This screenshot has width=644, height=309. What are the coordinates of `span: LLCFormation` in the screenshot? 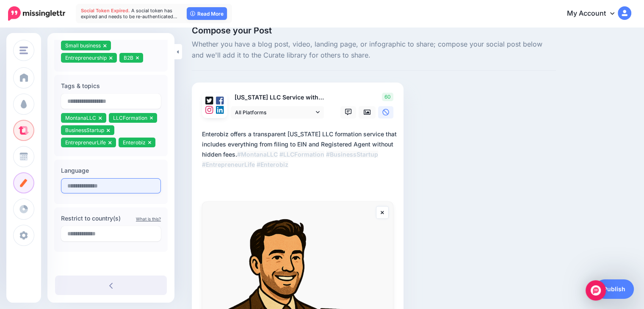 It's located at (130, 118).